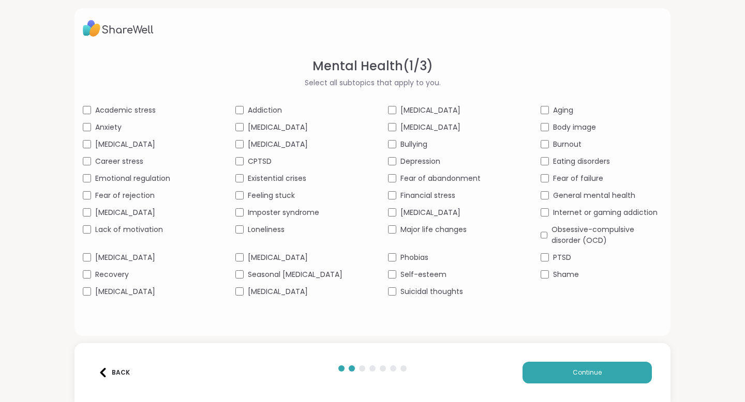 The height and width of the screenshot is (402, 745). I want to click on span: Fear of abandonment, so click(440, 178).